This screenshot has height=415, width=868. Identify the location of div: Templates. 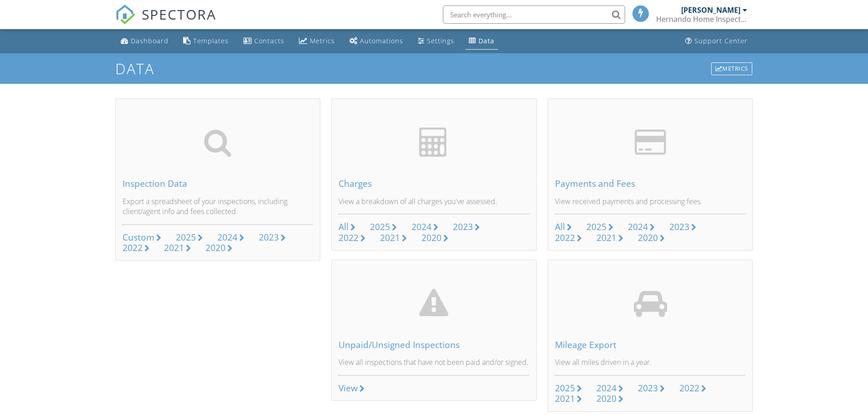
(211, 40).